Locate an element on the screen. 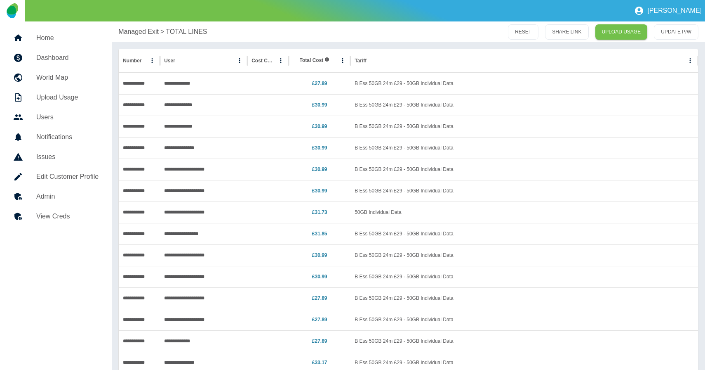 The height and width of the screenshot is (370, 705). span: Total Cost includes both fixed and variable costs. is located at coordinates (315, 60).